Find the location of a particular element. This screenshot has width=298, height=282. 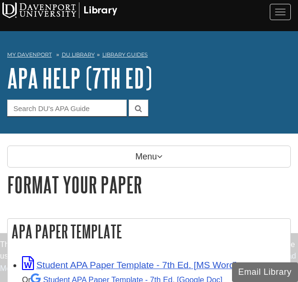

img: Davenport University Logo is located at coordinates (60, 10).